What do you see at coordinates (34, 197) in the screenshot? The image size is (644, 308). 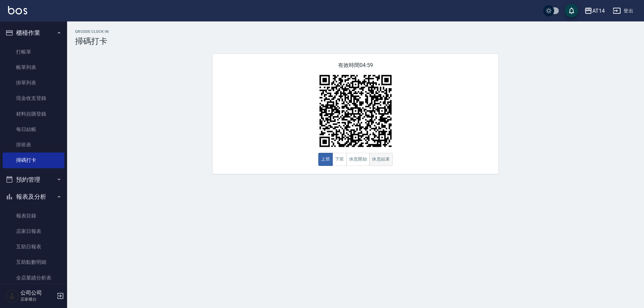 I see `button: 報表及分析` at bounding box center [34, 197].